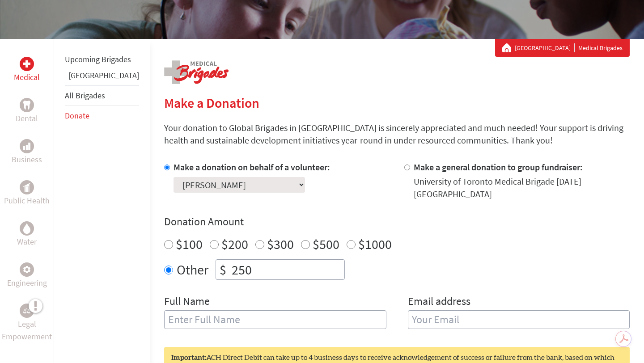 This screenshot has height=363, width=644. Describe the element at coordinates (498, 167) in the screenshot. I see `label: Make a general donation to group fundraiser:` at that location.